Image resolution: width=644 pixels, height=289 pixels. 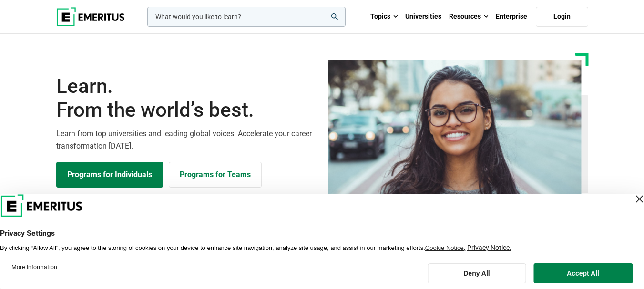 I want to click on a: Login, so click(x=562, y=17).